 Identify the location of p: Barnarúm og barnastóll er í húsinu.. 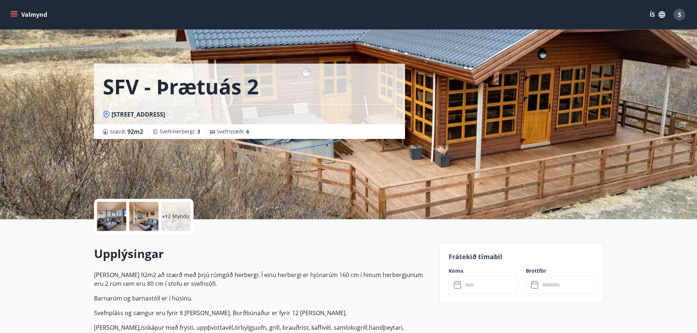
(262, 299).